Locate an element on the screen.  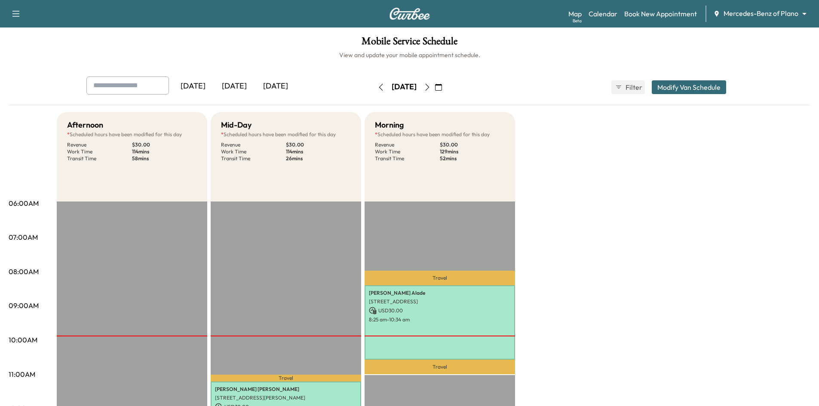
p: 26 mins is located at coordinates (318, 159).